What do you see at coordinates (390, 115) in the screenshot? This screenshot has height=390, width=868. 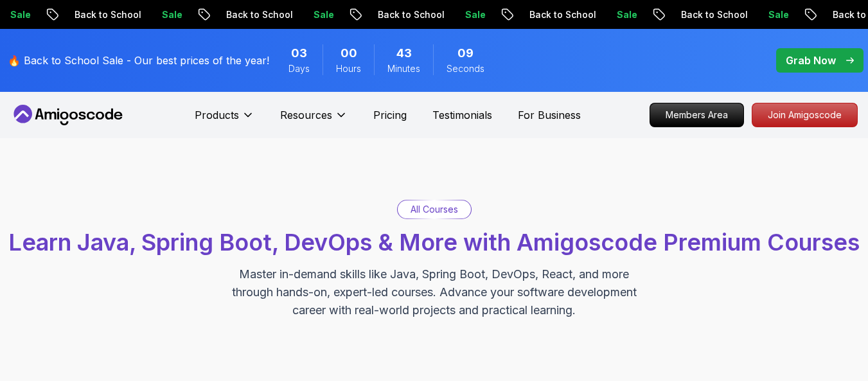 I see `p: Pricing` at bounding box center [390, 115].